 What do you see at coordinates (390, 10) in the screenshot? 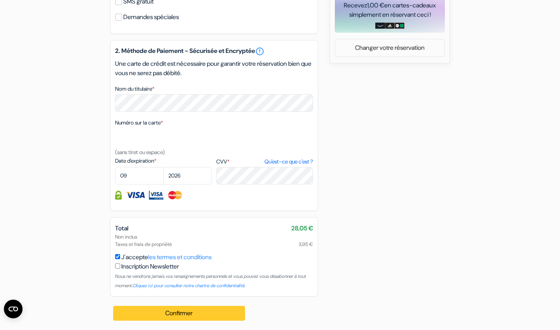
I see `div: Recevez en cartes-cadeaux simplement en réservant ceci !` at bounding box center [390, 10].